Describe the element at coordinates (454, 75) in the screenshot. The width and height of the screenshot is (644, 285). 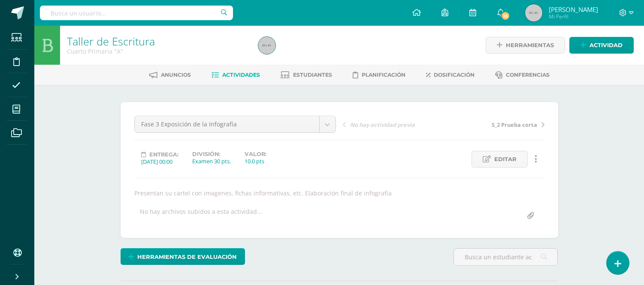
I see `span: Dosificación` at that location.